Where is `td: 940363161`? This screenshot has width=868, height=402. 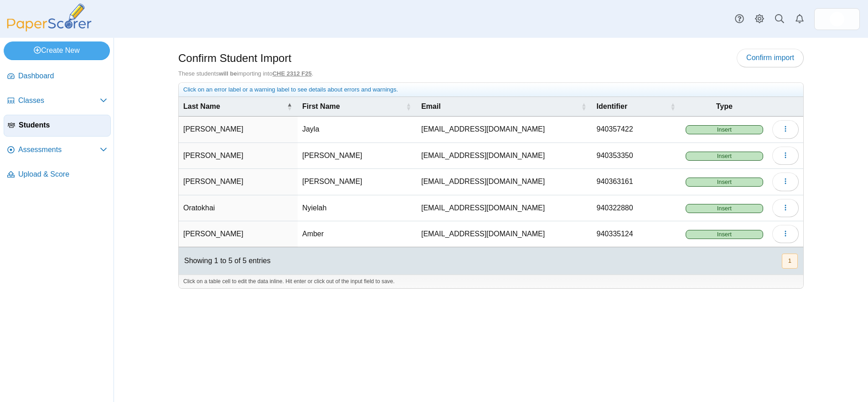
td: 940363161 is located at coordinates (636, 182).